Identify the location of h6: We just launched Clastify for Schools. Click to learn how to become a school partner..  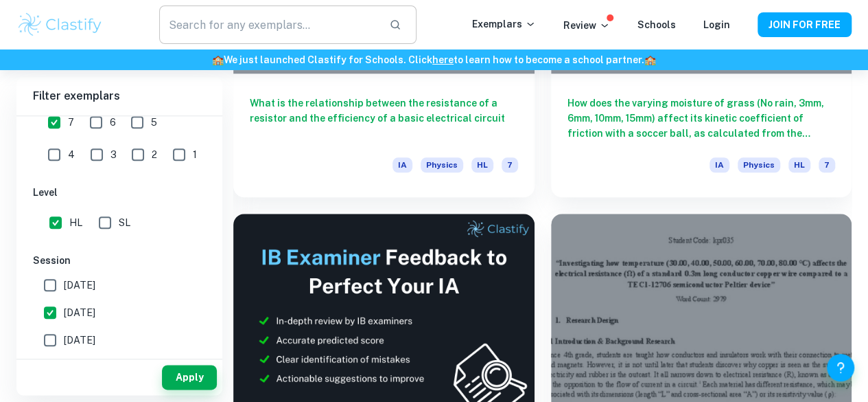
(434, 60).